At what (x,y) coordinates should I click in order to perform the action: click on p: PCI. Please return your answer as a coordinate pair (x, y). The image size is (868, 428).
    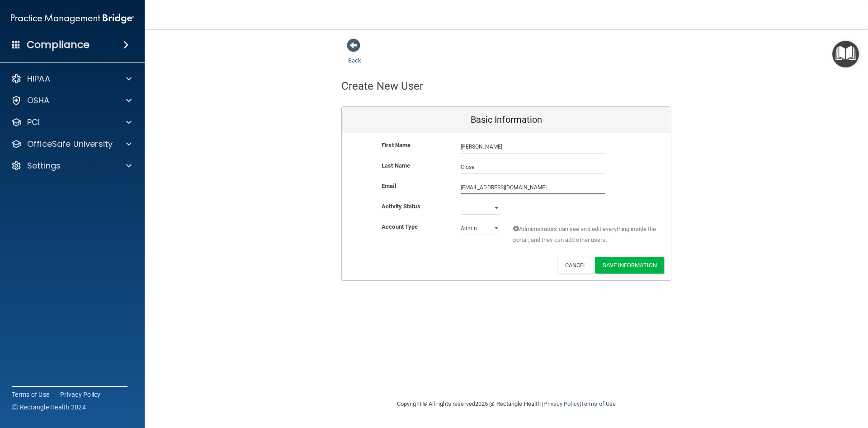
    Looking at the image, I should click on (33, 122).